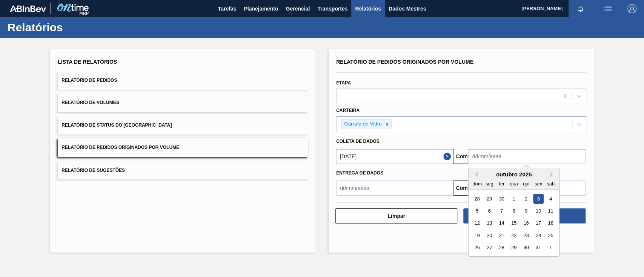 This screenshot has height=277, width=644. Describe the element at coordinates (489, 211) in the screenshot. I see `div: Choose segunda-feira, 6 de outubro de 2025` at that location.